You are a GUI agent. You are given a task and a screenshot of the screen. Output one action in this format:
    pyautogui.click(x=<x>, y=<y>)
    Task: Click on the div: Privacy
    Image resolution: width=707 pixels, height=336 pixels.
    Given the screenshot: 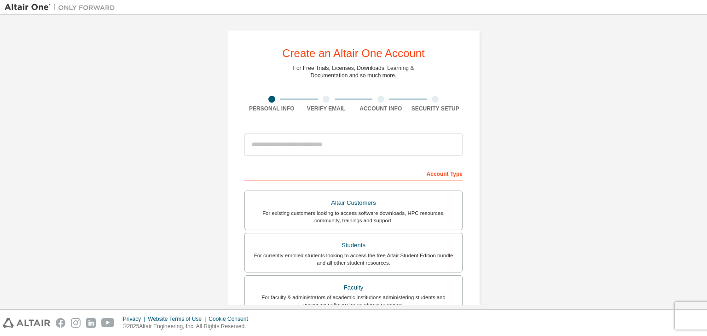 What is the action you would take?
    pyautogui.click(x=135, y=319)
    